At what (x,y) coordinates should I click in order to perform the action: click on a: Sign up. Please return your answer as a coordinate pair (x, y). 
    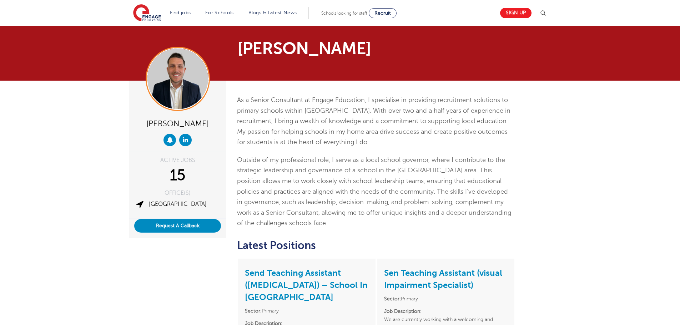
    Looking at the image, I should click on (516, 13).